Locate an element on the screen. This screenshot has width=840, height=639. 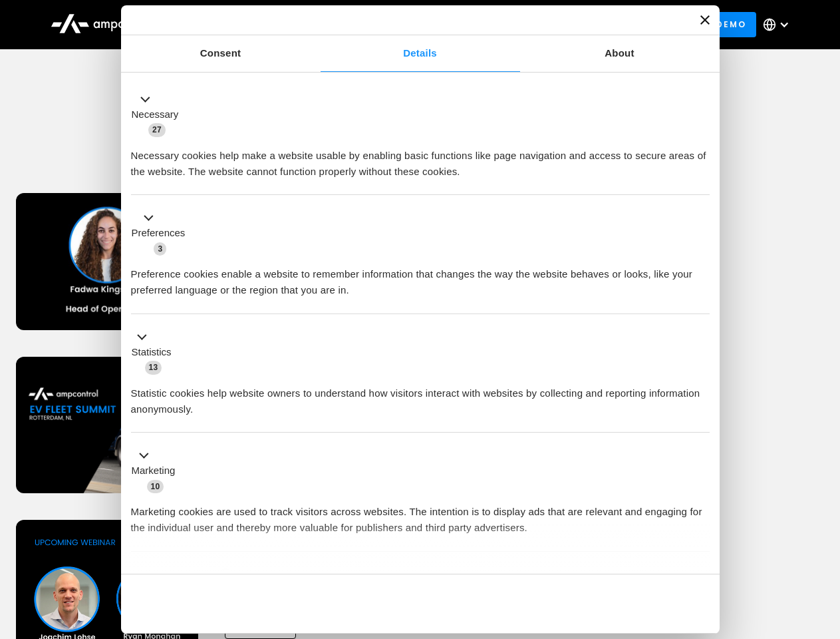
span: 3 is located at coordinates (159, 249).